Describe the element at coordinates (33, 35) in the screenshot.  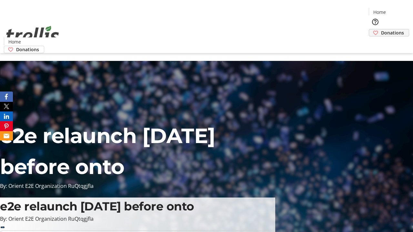
I see `img: Orient E2E Organization RuQtqgjfIa's Logo` at that location.